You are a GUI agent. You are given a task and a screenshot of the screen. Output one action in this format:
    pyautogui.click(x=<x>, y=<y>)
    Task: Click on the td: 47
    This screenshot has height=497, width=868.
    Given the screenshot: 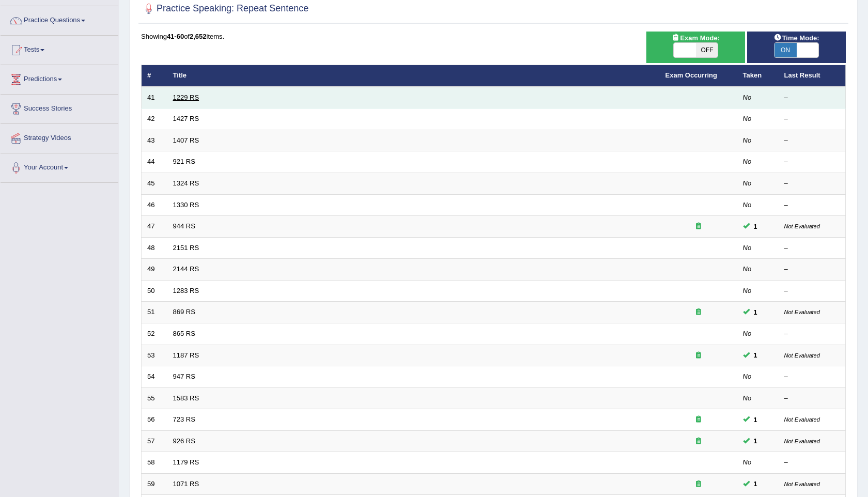 What is the action you would take?
    pyautogui.click(x=154, y=227)
    